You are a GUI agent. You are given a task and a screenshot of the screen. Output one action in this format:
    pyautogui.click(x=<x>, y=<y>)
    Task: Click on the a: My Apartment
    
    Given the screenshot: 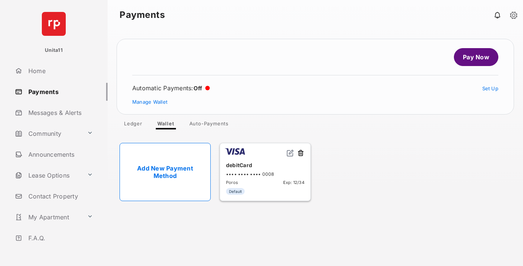 What is the action you would take?
    pyautogui.click(x=48, y=217)
    